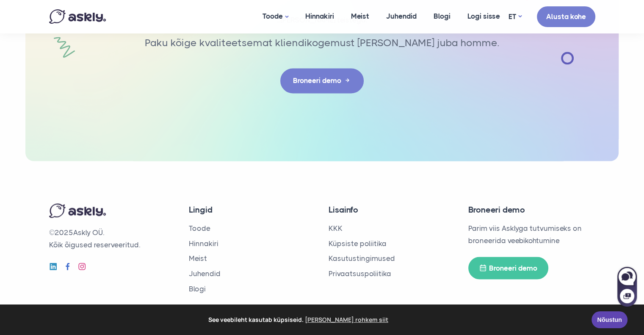 This screenshot has height=335, width=644. What do you see at coordinates (198, 258) in the screenshot?
I see `a: Meist` at bounding box center [198, 258].